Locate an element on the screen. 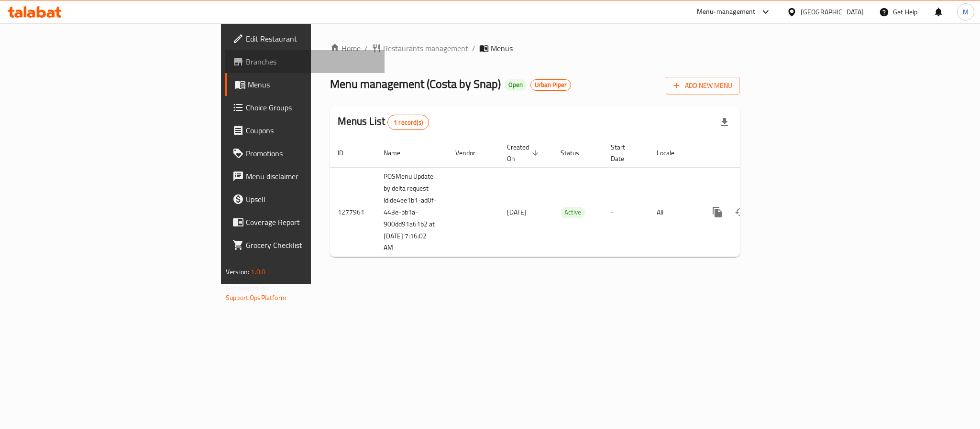  nav: breadcrumb is located at coordinates (535, 48).